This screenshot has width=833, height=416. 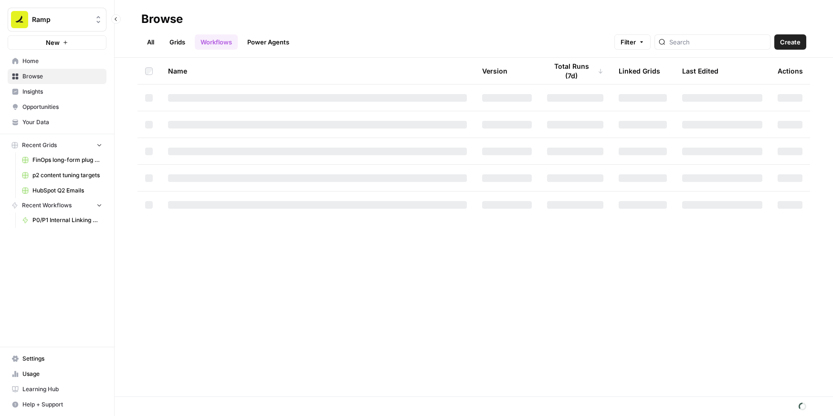 What do you see at coordinates (57, 107) in the screenshot?
I see `a: Opportunities` at bounding box center [57, 107].